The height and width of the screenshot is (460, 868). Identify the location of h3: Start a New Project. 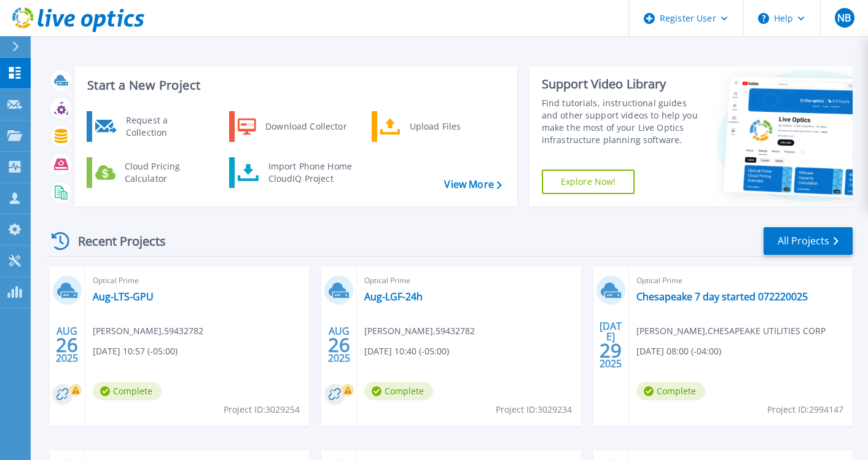
(294, 85).